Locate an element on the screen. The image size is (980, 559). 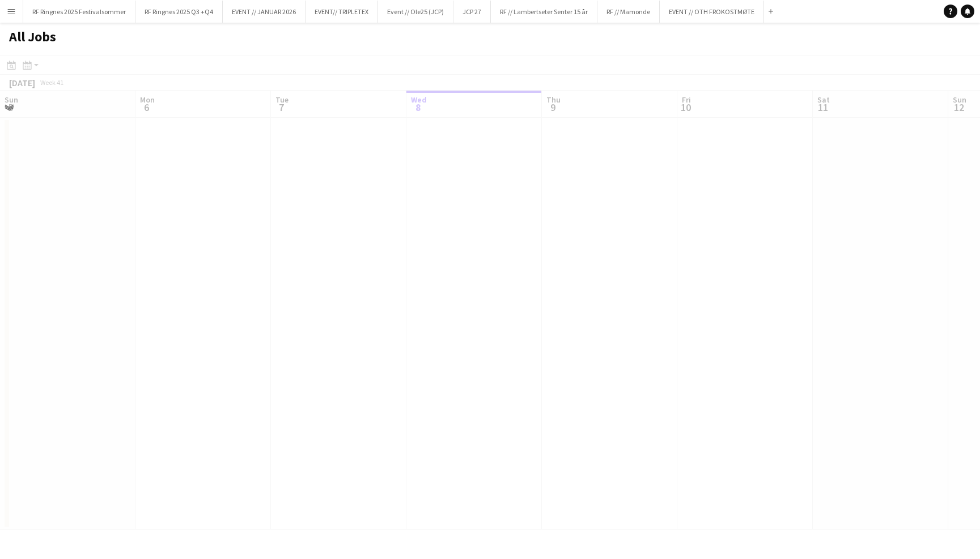
button: EVENT // JANUAR 2026 is located at coordinates (264, 11).